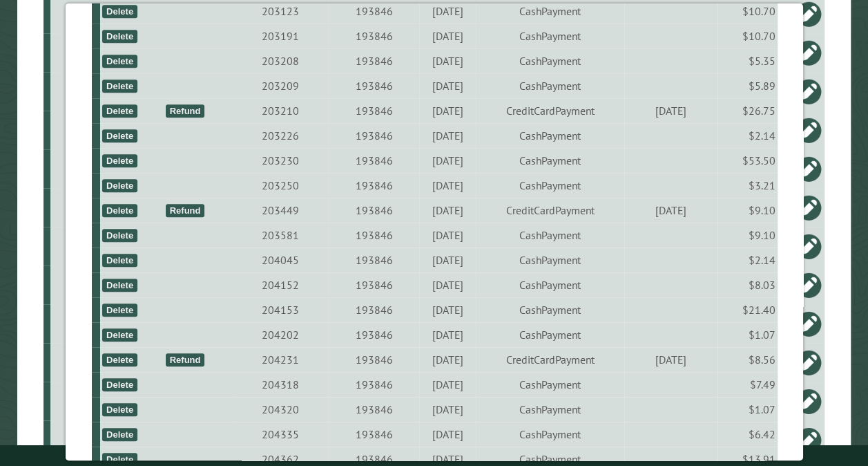 The image size is (868, 466). Describe the element at coordinates (281, 309) in the screenshot. I see `td: 204153` at that location.